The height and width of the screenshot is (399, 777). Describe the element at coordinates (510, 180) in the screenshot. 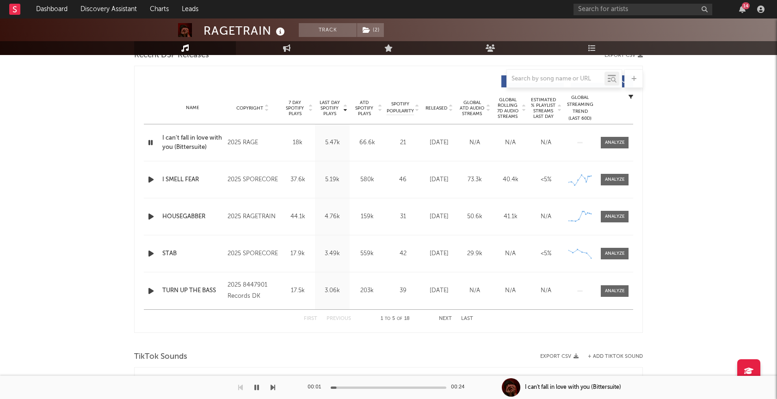

I see `div: 40.4k` at that location.